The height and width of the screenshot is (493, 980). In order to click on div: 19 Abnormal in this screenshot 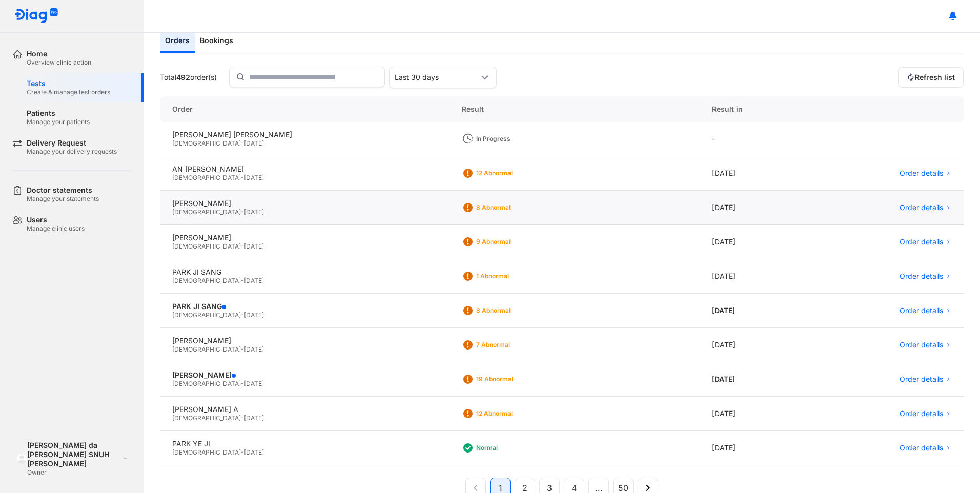, I will do `click(517, 379)`.